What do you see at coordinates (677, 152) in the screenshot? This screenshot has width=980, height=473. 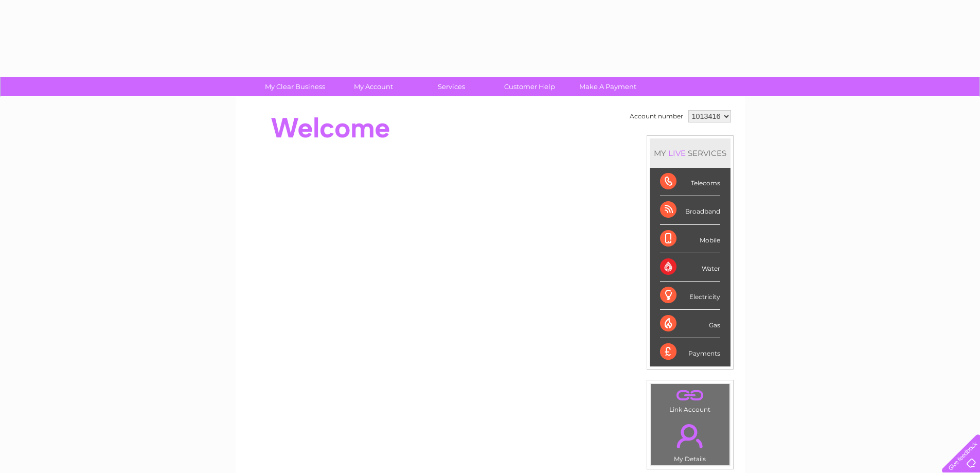 I see `div: LIVE` at bounding box center [677, 152].